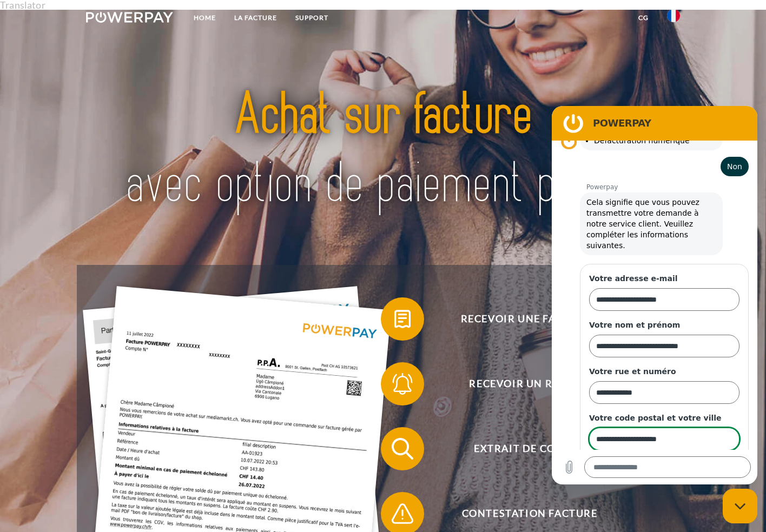 The width and height of the screenshot is (766, 532). Describe the element at coordinates (118, 17) in the screenshot. I see `h2: POWERPAY` at that location.